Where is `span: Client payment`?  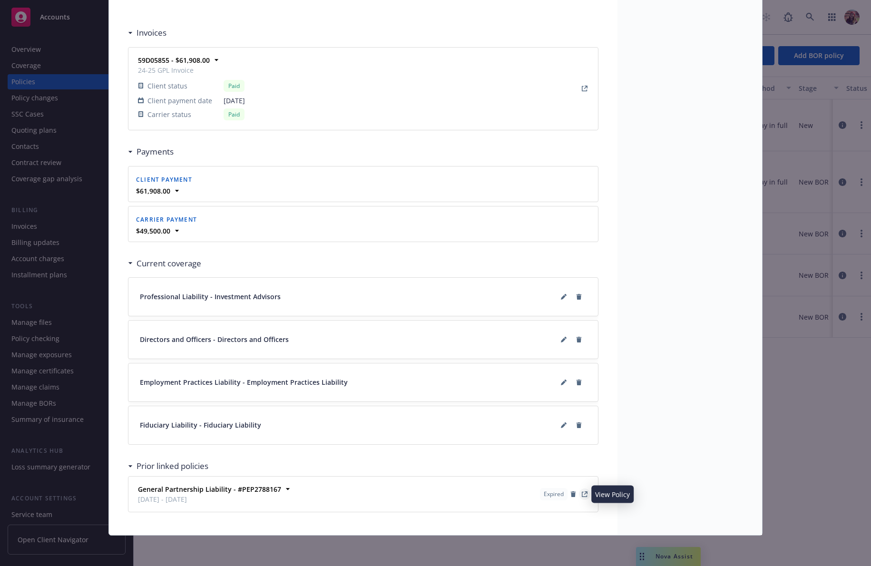 span: Client payment is located at coordinates (164, 179).